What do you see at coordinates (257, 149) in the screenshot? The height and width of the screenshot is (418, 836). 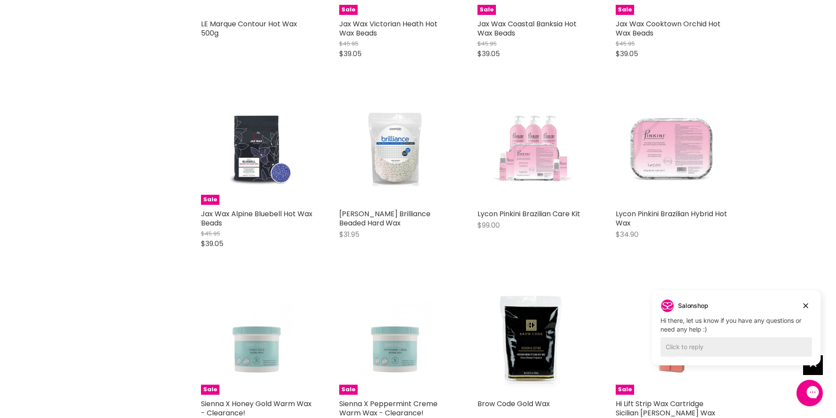 I see `a: Jax Wax Alpine Bluebell Hot Wax BeadsSale` at bounding box center [257, 149].